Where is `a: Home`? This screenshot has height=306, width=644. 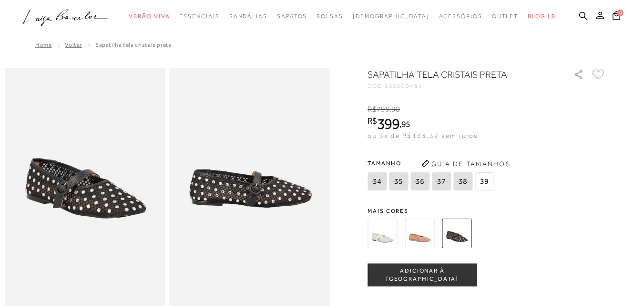 a: Home is located at coordinates (43, 45).